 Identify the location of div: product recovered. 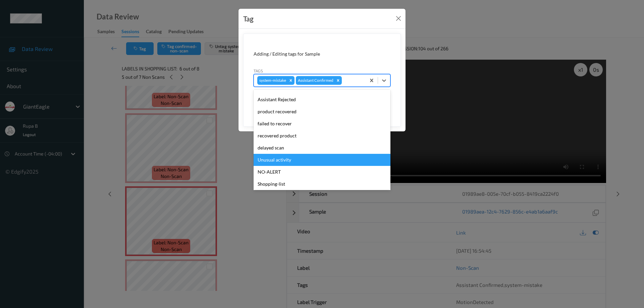
(322, 112).